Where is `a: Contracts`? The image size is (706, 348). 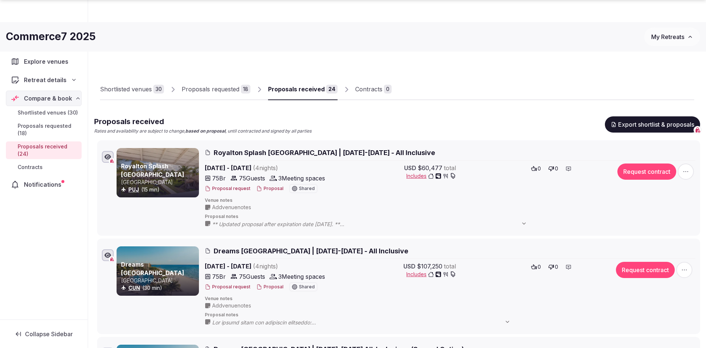 a: Contracts is located at coordinates (44, 167).